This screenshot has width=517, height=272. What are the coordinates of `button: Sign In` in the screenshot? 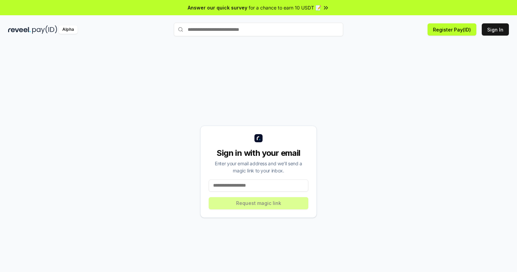 It's located at (495, 29).